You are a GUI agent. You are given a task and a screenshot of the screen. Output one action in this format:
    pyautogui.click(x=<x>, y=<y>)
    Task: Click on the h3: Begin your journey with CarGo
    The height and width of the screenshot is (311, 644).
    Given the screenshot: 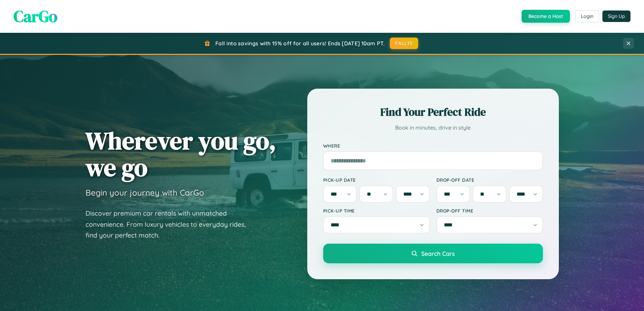 What is the action you would take?
    pyautogui.click(x=144, y=193)
    